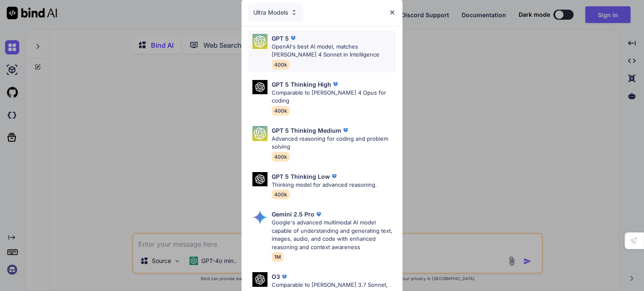  Describe the element at coordinates (301, 84) in the screenshot. I see `p: GPT 5 Thinking High` at that location.